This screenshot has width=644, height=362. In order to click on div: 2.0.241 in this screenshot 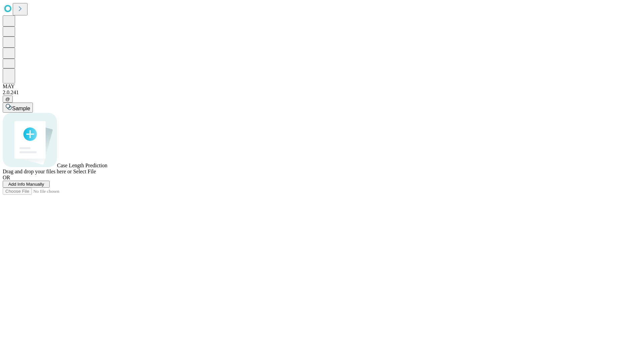, I will do `click(322, 93)`.